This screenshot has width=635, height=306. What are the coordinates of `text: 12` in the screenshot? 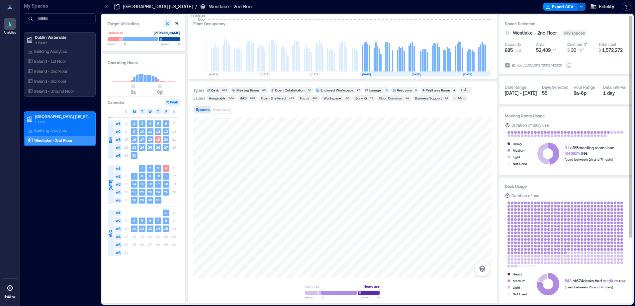 It's located at (142, 228).